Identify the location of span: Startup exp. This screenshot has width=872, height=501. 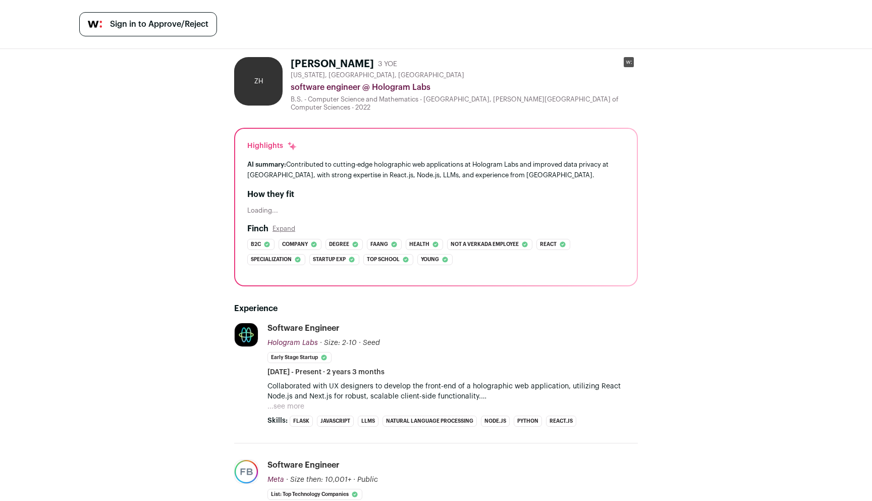
(329, 259).